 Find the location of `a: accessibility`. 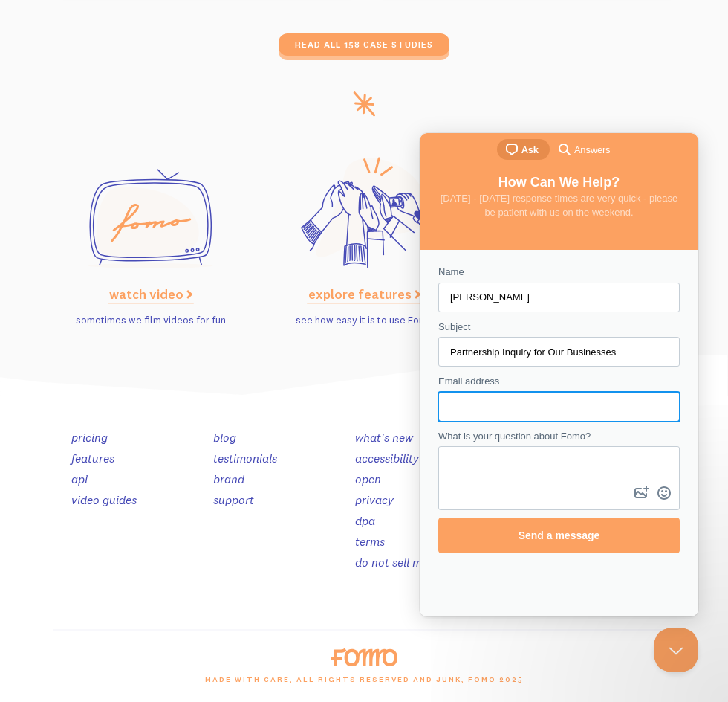

a: accessibility is located at coordinates (387, 458).